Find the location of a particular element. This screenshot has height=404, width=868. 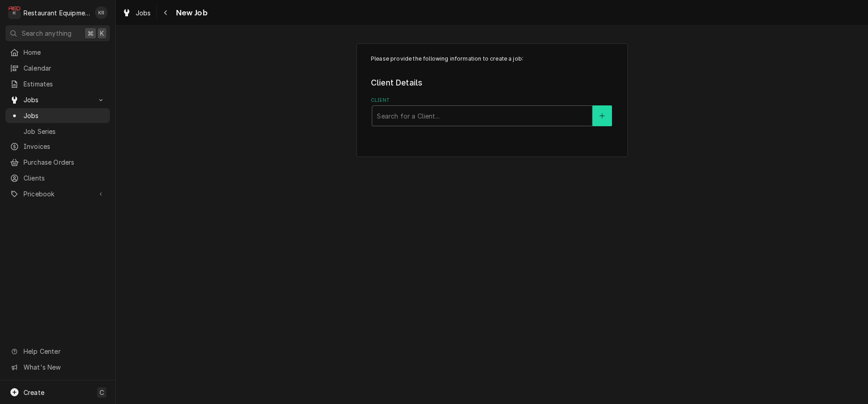

span: Create is located at coordinates (34, 392).